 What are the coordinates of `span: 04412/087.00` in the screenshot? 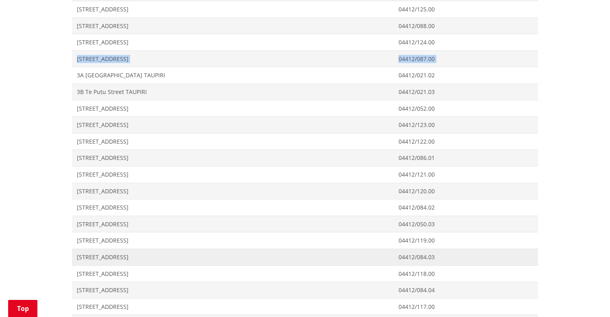 It's located at (466, 59).